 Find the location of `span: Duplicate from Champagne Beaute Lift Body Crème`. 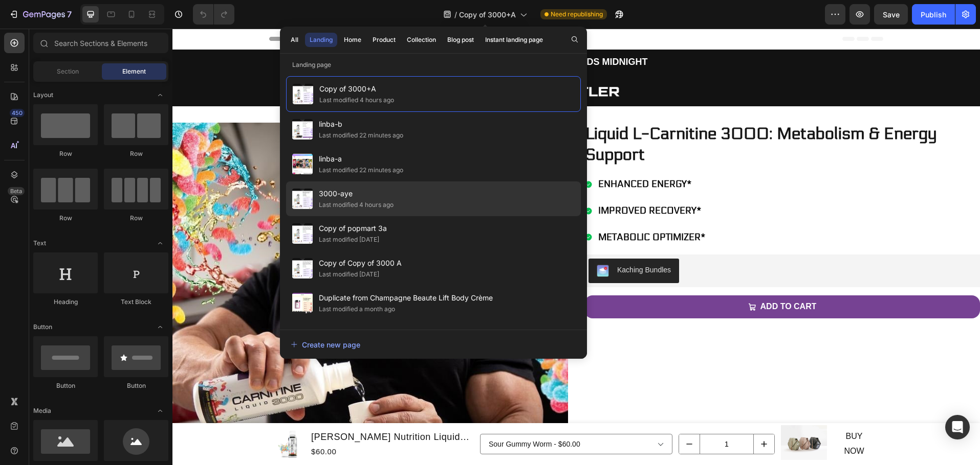

span: Duplicate from Champagne Beaute Lift Body Crème is located at coordinates (406, 298).